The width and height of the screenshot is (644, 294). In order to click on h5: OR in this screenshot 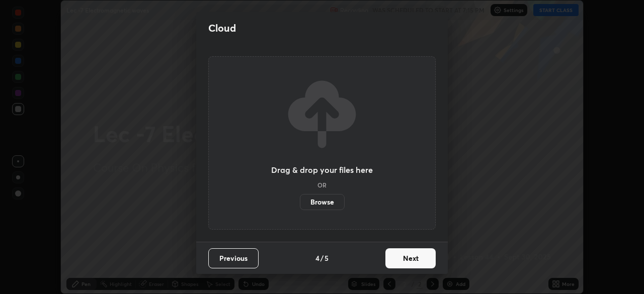, I will do `click(322, 185)`.